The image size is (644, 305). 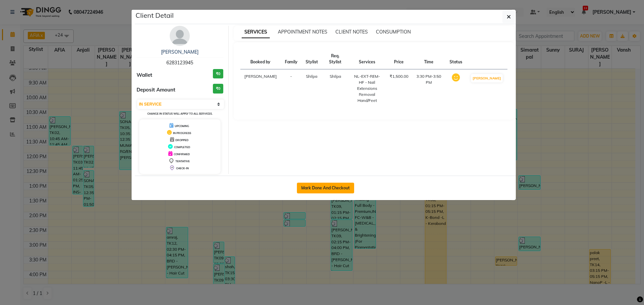 What do you see at coordinates (302, 32) in the screenshot?
I see `span: APPOINTMENT NOTES` at bounding box center [302, 32].